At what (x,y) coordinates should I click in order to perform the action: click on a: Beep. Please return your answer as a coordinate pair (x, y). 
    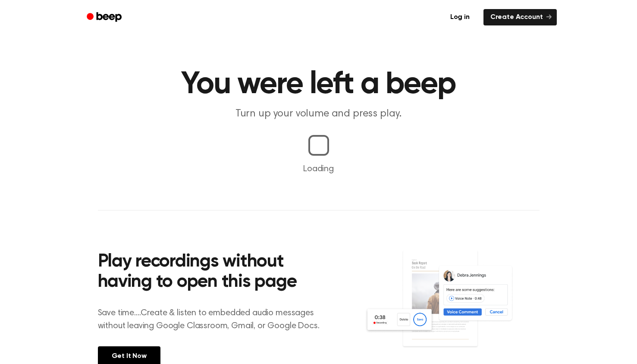
    Looking at the image, I should click on (105, 17).